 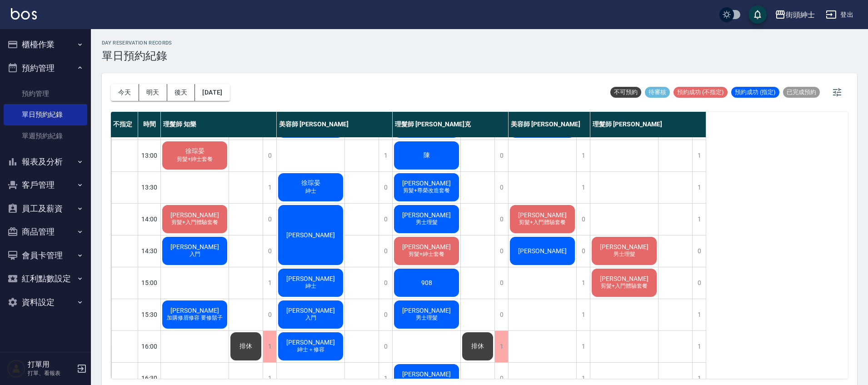 I want to click on a: 單週預約紀錄, so click(x=46, y=136).